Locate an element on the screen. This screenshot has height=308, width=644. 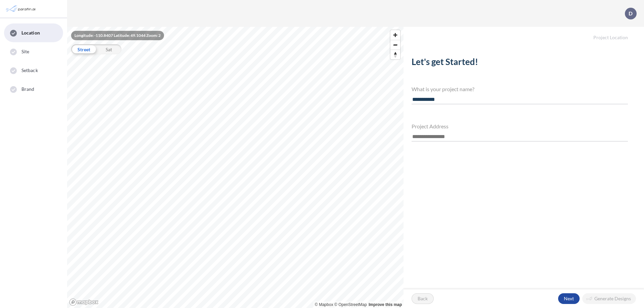
a: Mapbox homepage is located at coordinates (84, 302).